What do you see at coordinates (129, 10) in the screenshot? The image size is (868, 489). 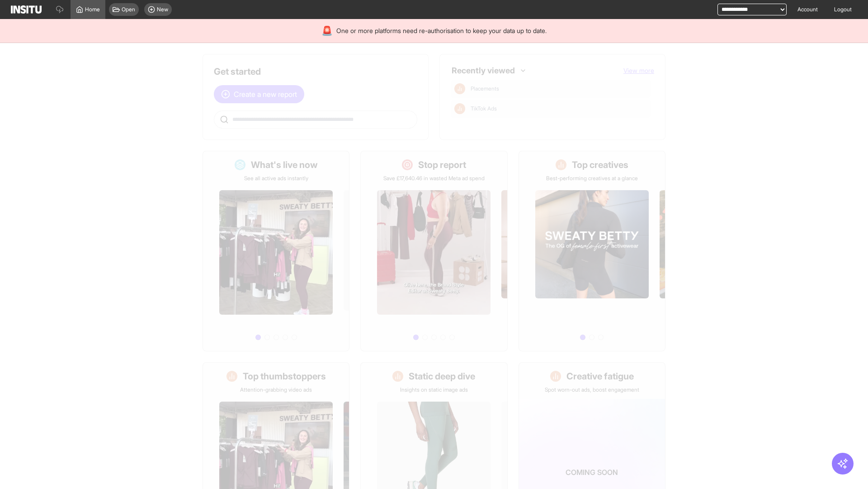 I see `span: Open` at bounding box center [129, 10].